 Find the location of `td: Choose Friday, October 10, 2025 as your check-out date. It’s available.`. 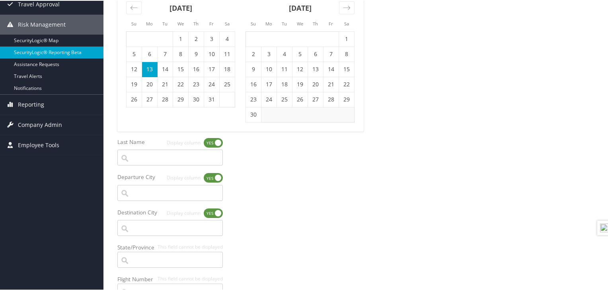

td: Choose Friday, October 10, 2025 as your check-out date. It’s available. is located at coordinates (212, 53).